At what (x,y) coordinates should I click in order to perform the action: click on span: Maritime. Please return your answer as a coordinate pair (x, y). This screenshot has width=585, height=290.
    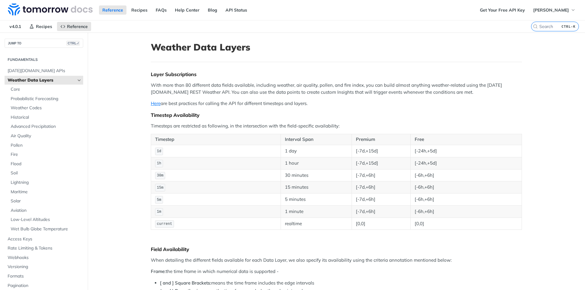
    Looking at the image, I should click on (46, 192).